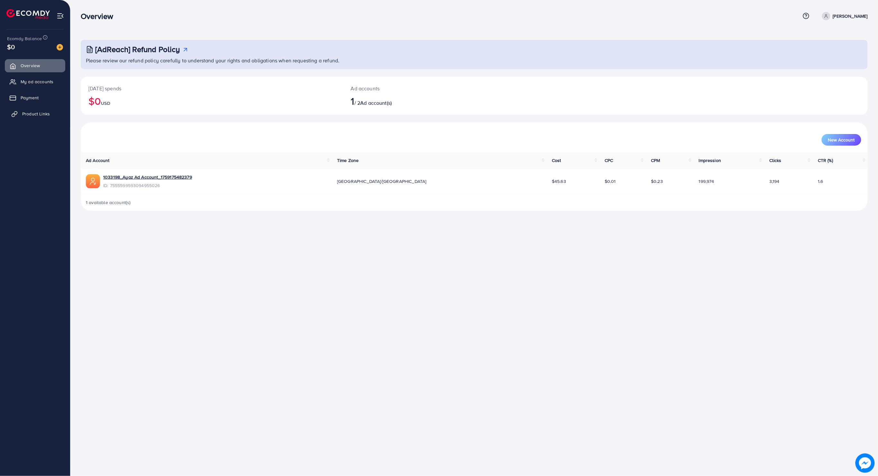  What do you see at coordinates (35, 114) in the screenshot?
I see `a: Product Links` at bounding box center [35, 114].